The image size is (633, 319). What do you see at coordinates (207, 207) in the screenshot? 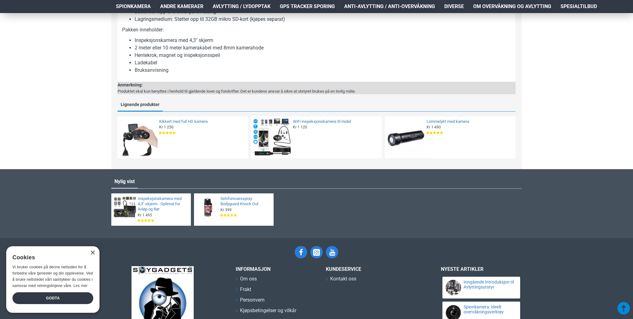
I see `img: Selvforsvarsspray Bodyguard Knock Out` at bounding box center [207, 207].